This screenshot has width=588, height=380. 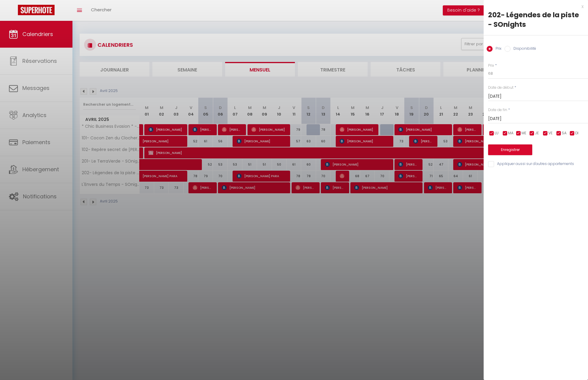 What do you see at coordinates (511, 133) in the screenshot?
I see `span: MA` at bounding box center [511, 133].